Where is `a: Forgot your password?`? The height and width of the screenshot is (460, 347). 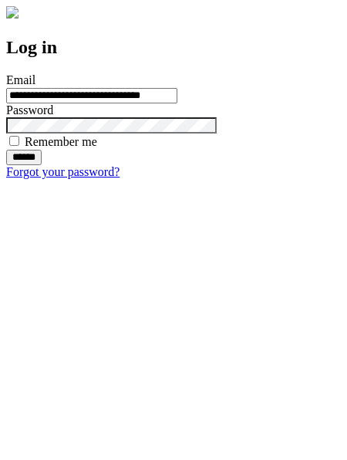 a: Forgot your password? is located at coordinates (62, 171).